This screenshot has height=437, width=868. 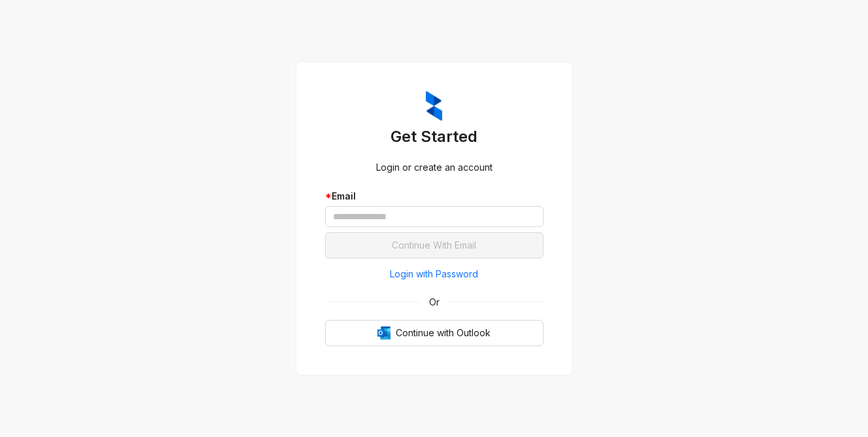 What do you see at coordinates (434, 245) in the screenshot?
I see `button: Continue With Email` at bounding box center [434, 245].